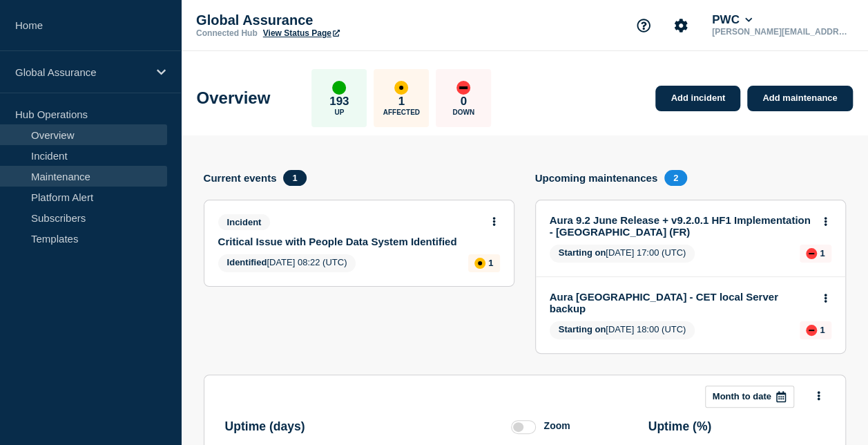  I want to click on h4: Current events, so click(240, 178).